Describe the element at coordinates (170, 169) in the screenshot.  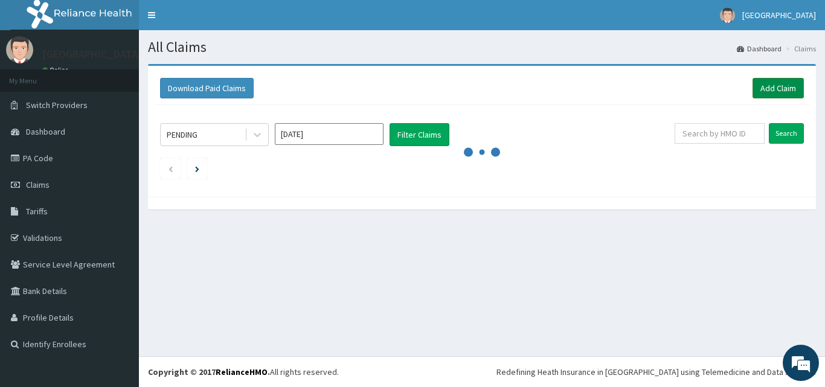
I see `a: Previous page` at that location.